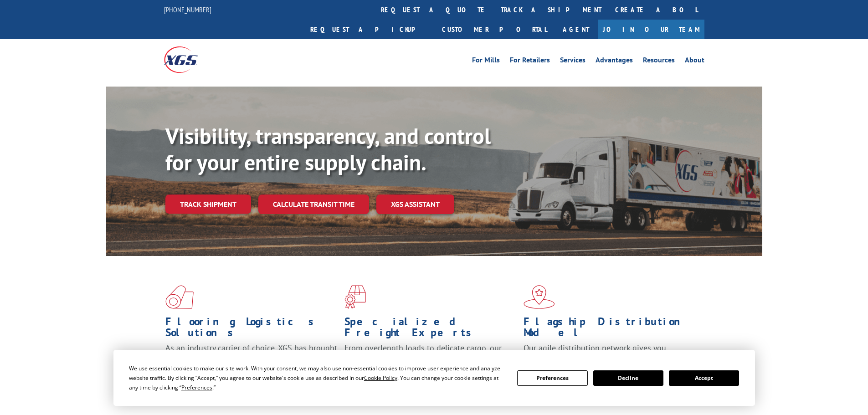 This screenshot has height=415, width=868. I want to click on h1: Flagship Distribution Model, so click(610, 329).